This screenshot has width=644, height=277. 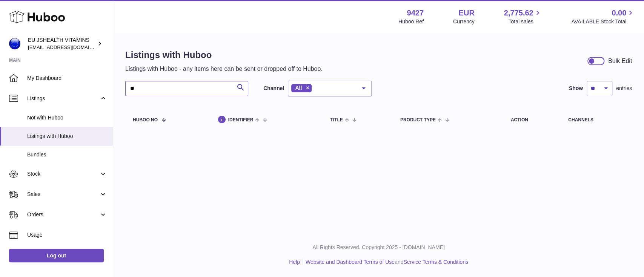 What do you see at coordinates (56, 255) in the screenshot?
I see `a: Log out` at bounding box center [56, 255].